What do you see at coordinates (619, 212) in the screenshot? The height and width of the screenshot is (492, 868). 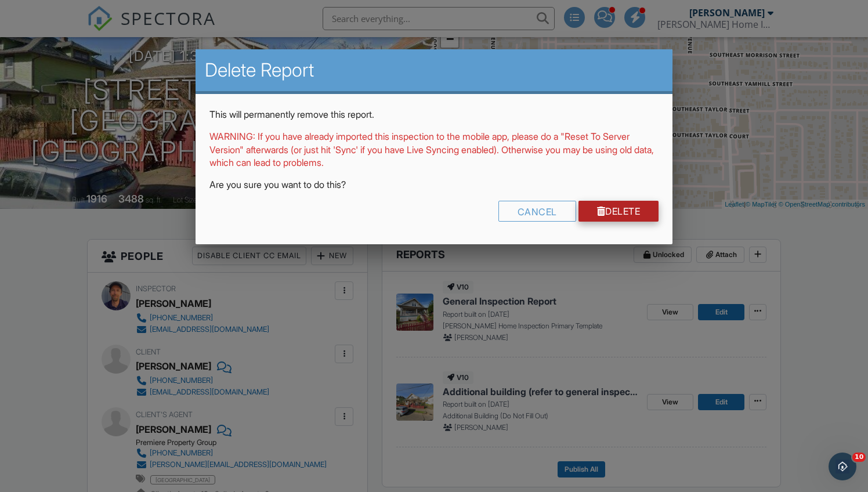 I see `a: Delete` at bounding box center [619, 212].